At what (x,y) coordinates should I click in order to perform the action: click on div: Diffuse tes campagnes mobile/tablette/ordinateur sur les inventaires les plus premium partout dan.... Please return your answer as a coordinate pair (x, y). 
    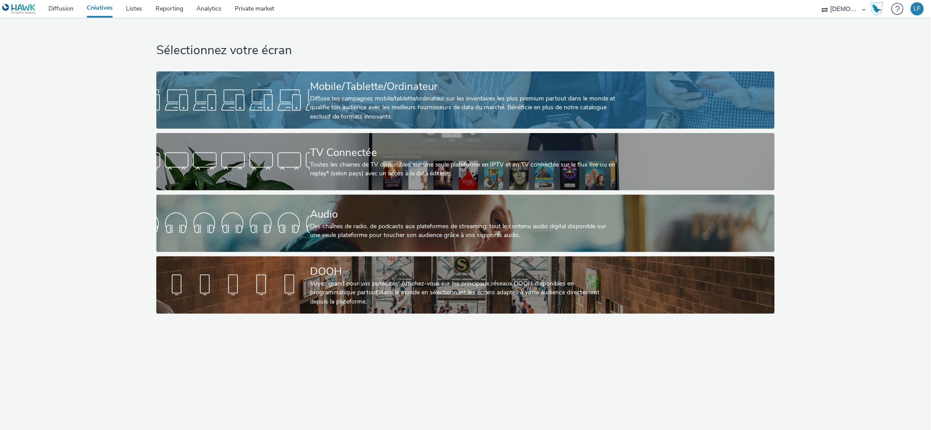
    Looking at the image, I should click on (464, 107).